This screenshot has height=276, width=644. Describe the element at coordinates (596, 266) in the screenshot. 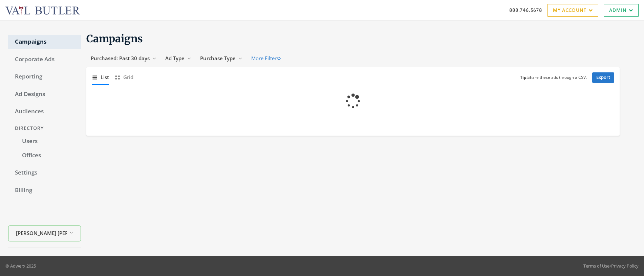

I see `a: Terms of Use` at that location.